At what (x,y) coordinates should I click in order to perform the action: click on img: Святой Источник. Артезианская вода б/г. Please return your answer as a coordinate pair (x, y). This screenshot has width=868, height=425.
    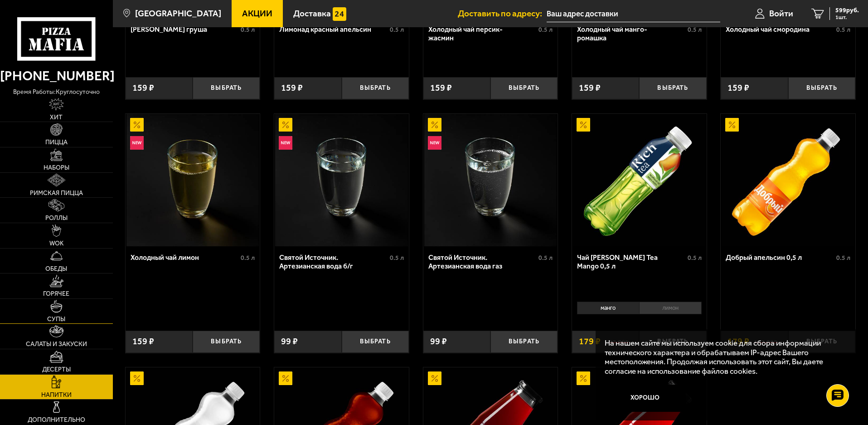
    Looking at the image, I should click on (342, 181).